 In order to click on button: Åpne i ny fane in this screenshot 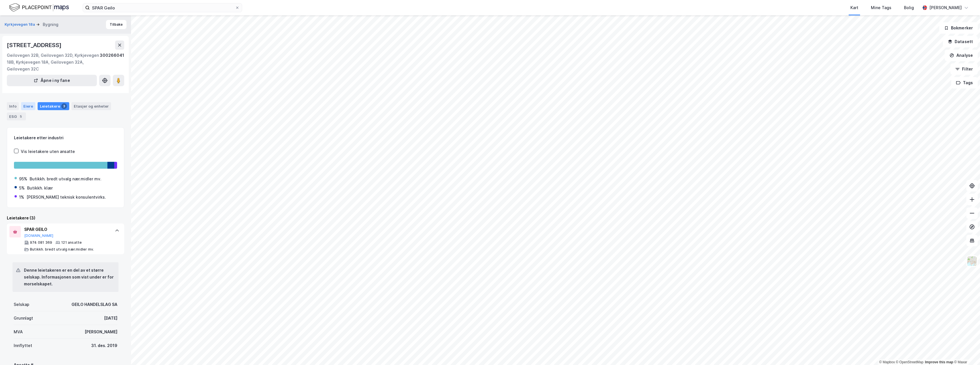, I will do `click(52, 80)`.